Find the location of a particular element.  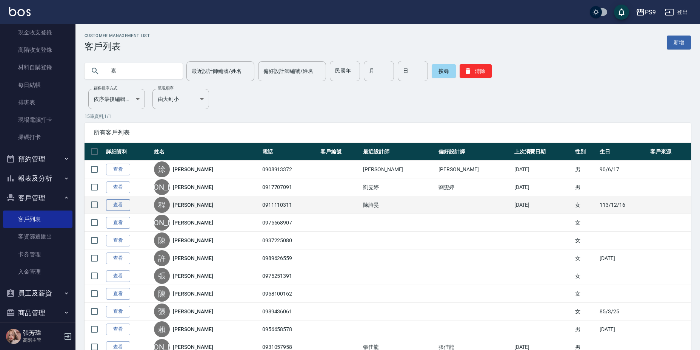

a: 客資篩選匯出 is located at coordinates (38, 236).